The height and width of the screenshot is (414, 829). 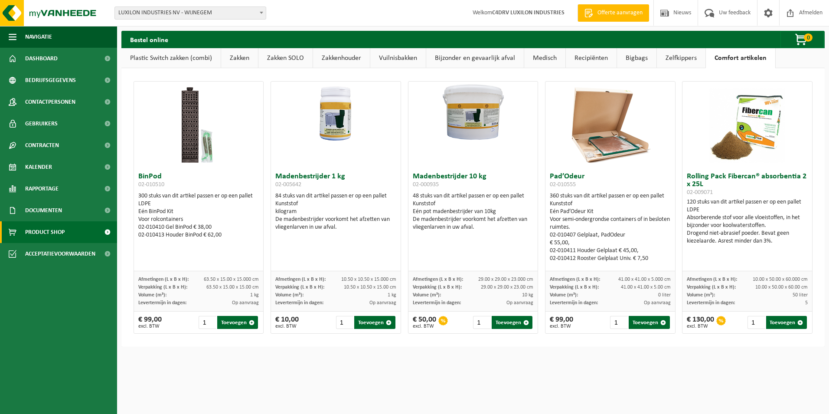 I want to click on span: 10 kg, so click(x=528, y=295).